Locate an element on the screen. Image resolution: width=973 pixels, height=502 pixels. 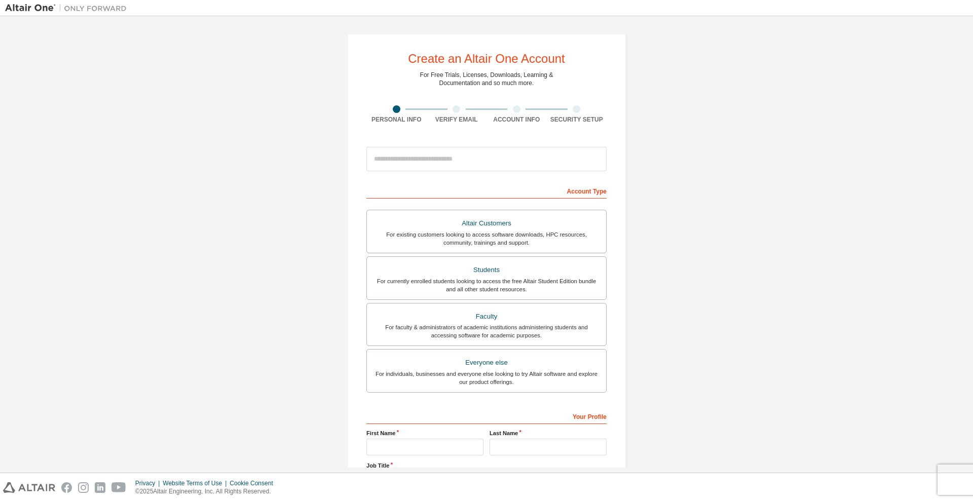
div: For currently enrolled students looking to access the free Altair Student Edition bundle and all ... is located at coordinates (487, 285).